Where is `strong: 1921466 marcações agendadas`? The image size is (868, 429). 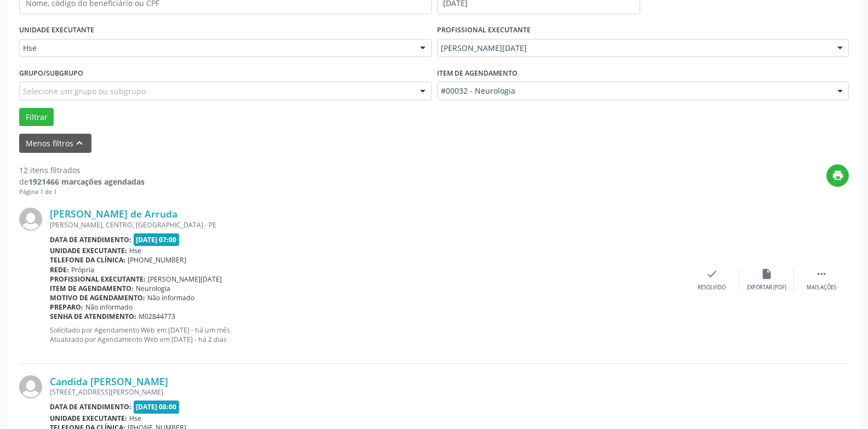
strong: 1921466 marcações agendadas is located at coordinates (86, 182).